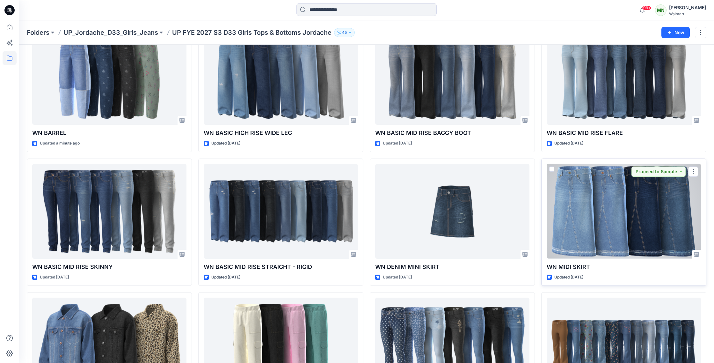 The width and height of the screenshot is (714, 363). What do you see at coordinates (452, 77) in the screenshot?
I see `a: WN BASIC MID RISE BAGGY BOOT` at bounding box center [452, 77].